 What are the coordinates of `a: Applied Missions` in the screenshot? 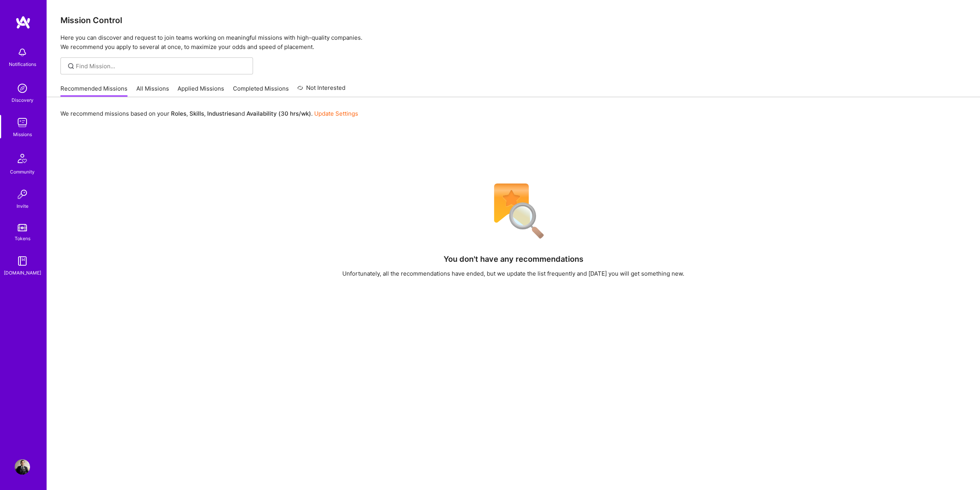 It's located at (201, 91).